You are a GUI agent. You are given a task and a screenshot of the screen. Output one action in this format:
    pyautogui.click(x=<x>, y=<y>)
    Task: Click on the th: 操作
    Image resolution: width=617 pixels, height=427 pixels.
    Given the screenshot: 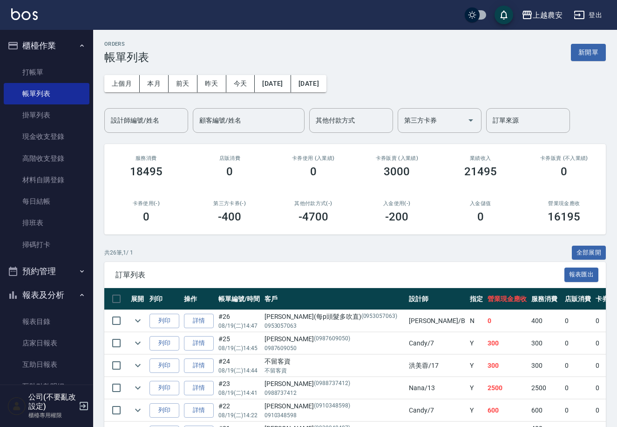 What is the action you would take?
    pyautogui.click(x=199, y=298)
    